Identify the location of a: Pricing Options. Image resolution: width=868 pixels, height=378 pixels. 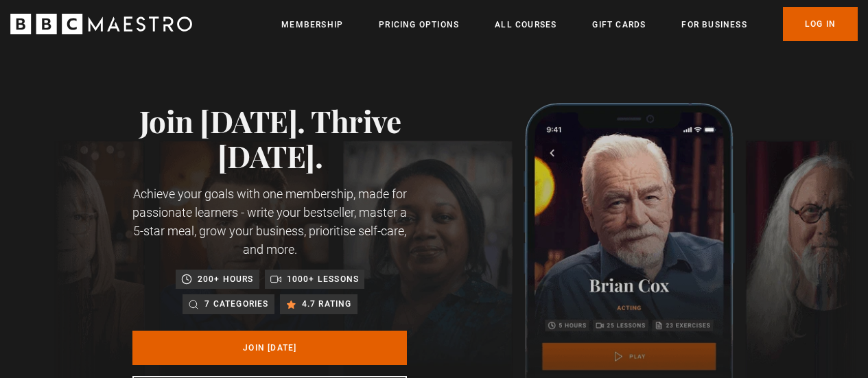
(418, 25).